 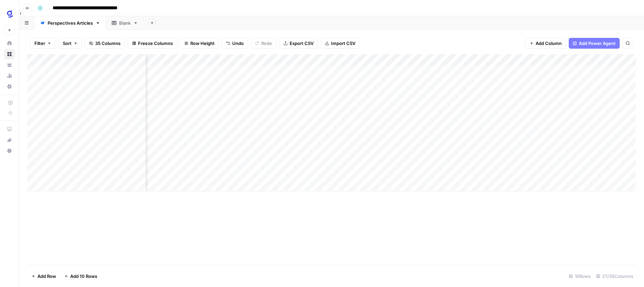 I want to click on a: Your Data, so click(x=9, y=65).